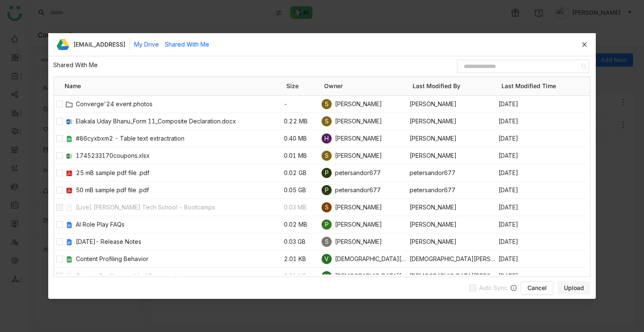 The height and width of the screenshot is (332, 644). Describe the element at coordinates (303, 173) in the screenshot. I see `span: 0.02 GB` at that location.